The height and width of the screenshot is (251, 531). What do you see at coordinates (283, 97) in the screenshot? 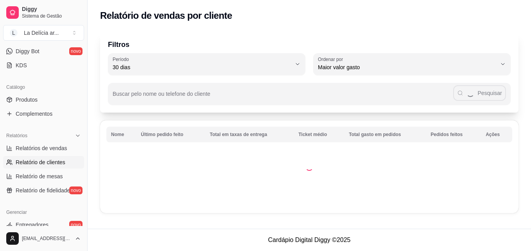
I see `input: Buscar pelo nome ou telefone do cliente` at bounding box center [283, 97].